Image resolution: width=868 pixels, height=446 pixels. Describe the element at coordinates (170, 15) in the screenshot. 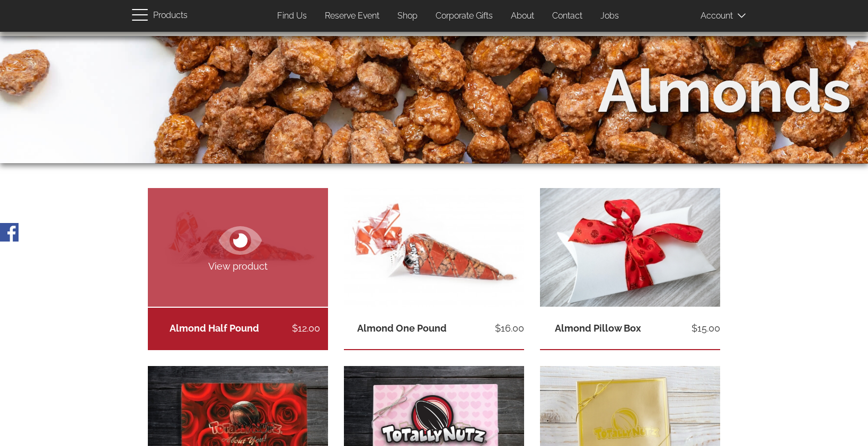

I see `span: Products` at that location.